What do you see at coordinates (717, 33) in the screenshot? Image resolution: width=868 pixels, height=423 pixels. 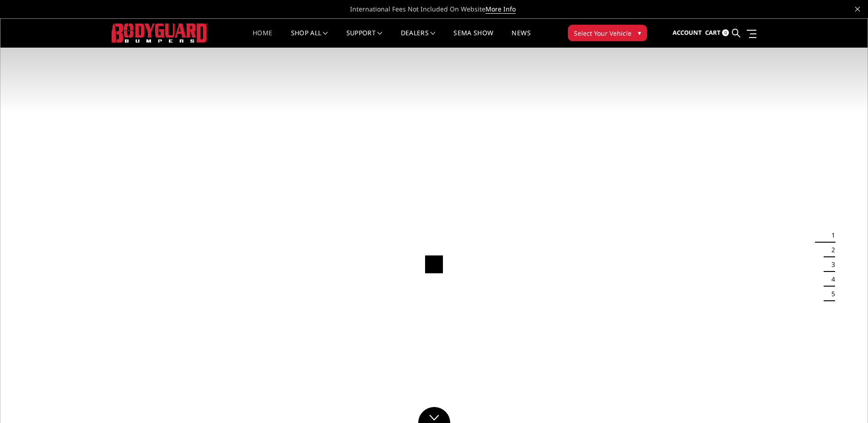 I see `a: Cart 0` at bounding box center [717, 33].